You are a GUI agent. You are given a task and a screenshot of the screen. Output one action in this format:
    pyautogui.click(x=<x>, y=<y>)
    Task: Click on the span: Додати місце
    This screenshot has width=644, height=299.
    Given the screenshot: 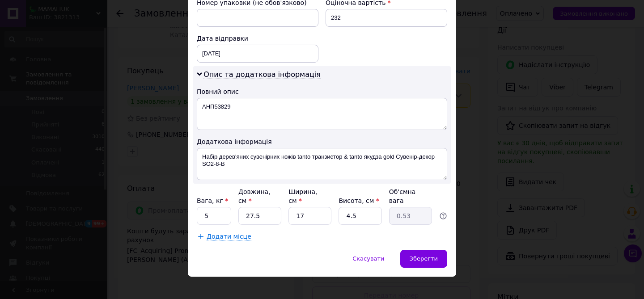 What is the action you would take?
    pyautogui.click(x=229, y=237)
    